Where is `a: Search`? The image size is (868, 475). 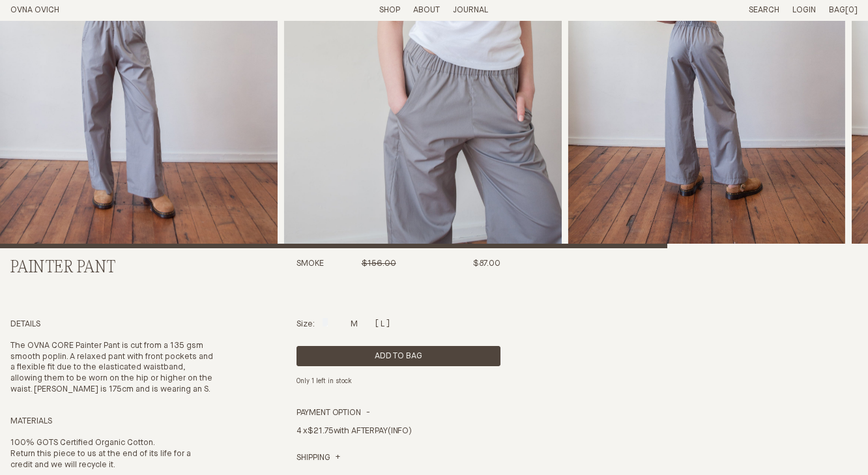
a: Search is located at coordinates (764, 10).